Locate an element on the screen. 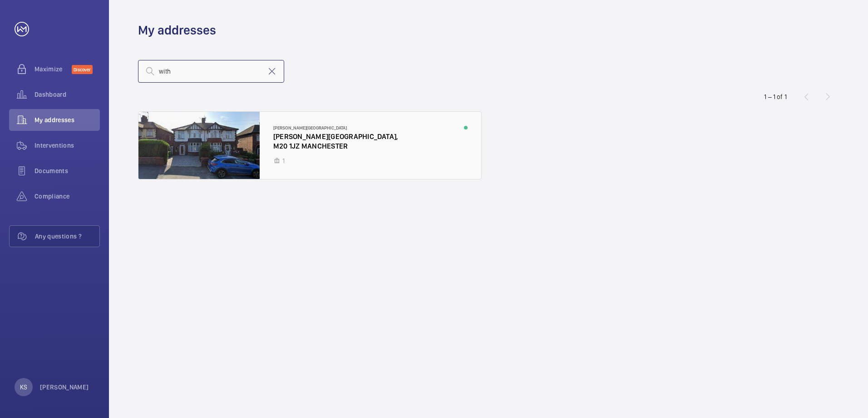 The width and height of the screenshot is (868, 418). span: Documents is located at coordinates (67, 171).